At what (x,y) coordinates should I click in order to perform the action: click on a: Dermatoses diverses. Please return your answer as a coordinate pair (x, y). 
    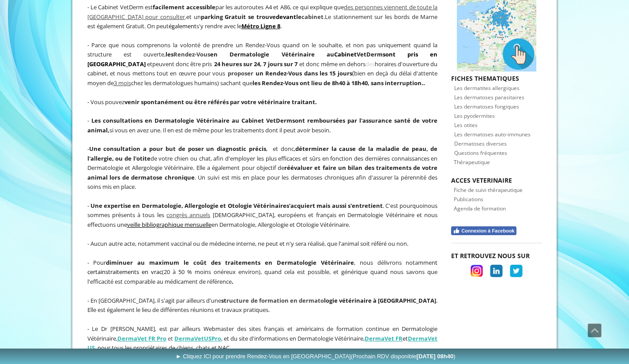
    Looking at the image, I should click on (480, 143).